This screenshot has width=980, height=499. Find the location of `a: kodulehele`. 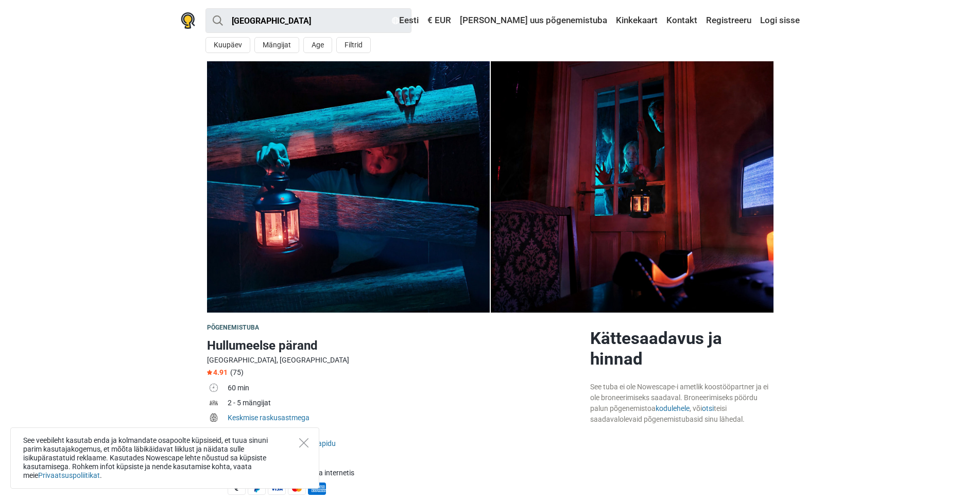

a: kodulehele is located at coordinates (672, 408).